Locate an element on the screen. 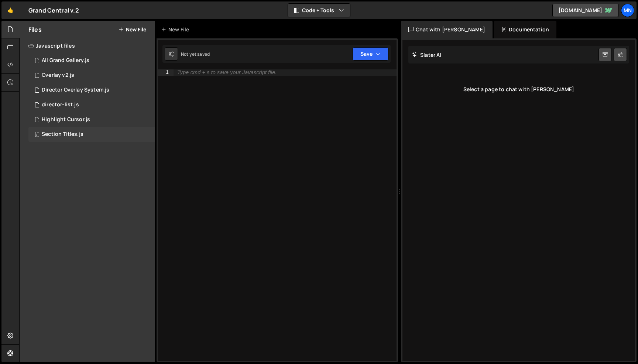  div: Section Titles.js is located at coordinates (63, 134).